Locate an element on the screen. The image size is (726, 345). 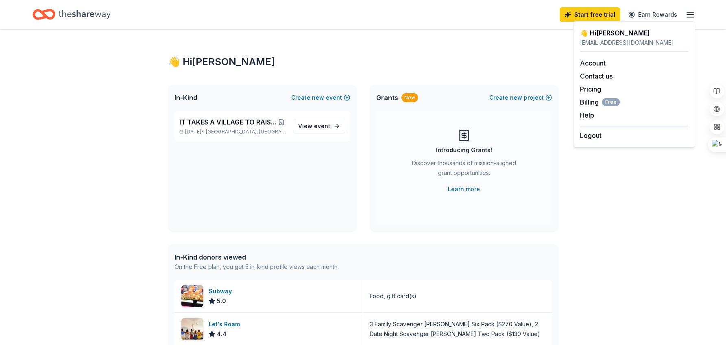
a: Earn Rewards is located at coordinates (652, 15).